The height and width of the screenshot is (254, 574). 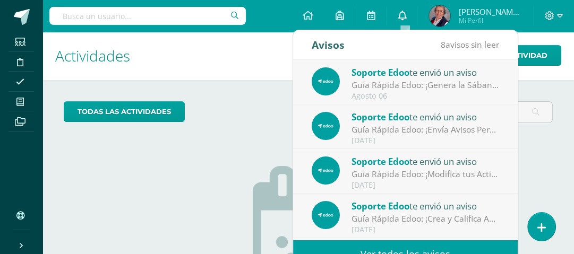 What do you see at coordinates (425, 130) in the screenshot?
I see `div: Guía Rápida Edoo: ¡Envía Avisos Personalizados a Estudiantes Específicos con Facilidad!: En Edoo,...` at bounding box center [425, 130].